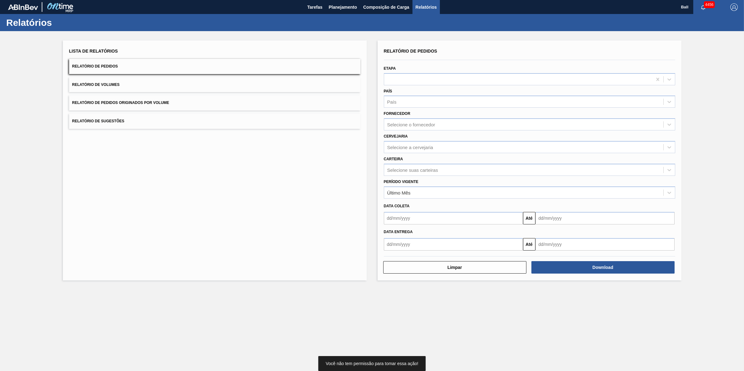  I want to click on div: Último Mês, so click(399, 192).